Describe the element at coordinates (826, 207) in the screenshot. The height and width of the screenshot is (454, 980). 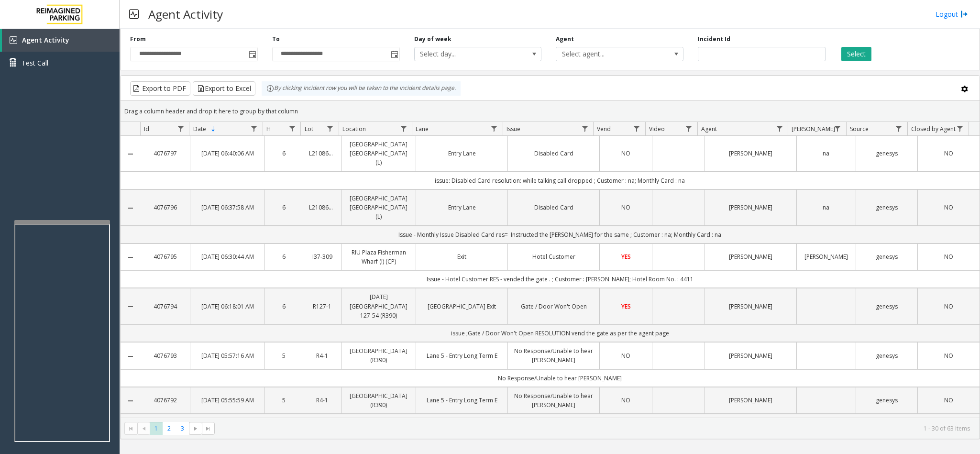
I see `a: na` at that location.